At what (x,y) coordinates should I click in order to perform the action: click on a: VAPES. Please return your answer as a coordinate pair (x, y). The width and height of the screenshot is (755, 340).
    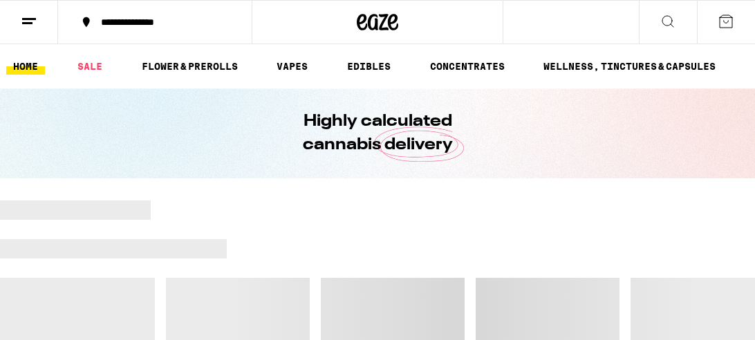
    Looking at the image, I should click on (292, 66).